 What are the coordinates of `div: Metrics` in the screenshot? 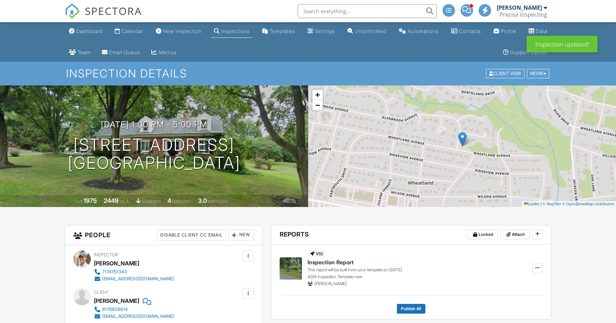 It's located at (168, 52).